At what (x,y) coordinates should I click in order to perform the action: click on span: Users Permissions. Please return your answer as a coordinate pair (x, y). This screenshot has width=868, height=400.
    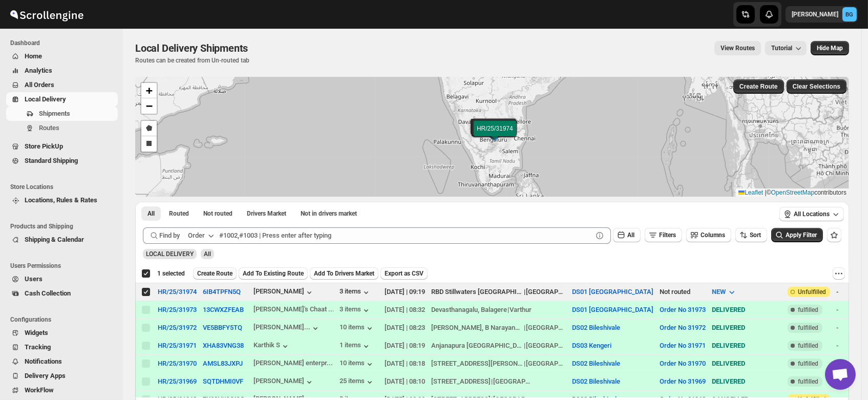
    Looking at the image, I should click on (64, 266).